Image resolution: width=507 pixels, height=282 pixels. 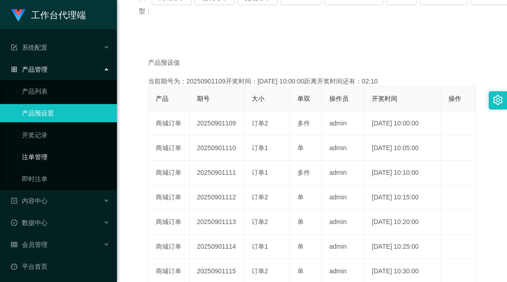 What do you see at coordinates (497, 100) in the screenshot?
I see `i: 图标: setting` at bounding box center [497, 100].